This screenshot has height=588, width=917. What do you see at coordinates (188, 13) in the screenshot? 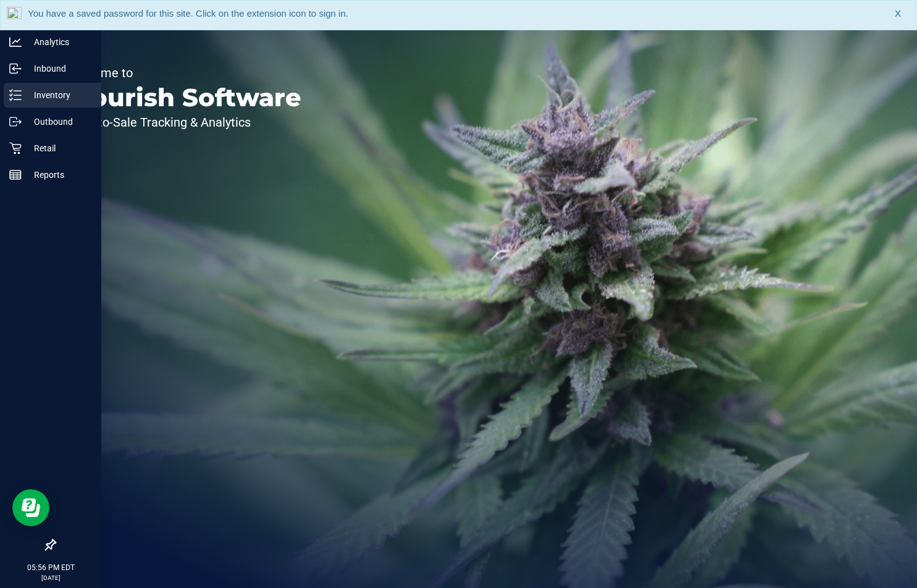
I see `span: You have a saved password for this site. Click on the extension icon to sign in.` at bounding box center [188, 13].